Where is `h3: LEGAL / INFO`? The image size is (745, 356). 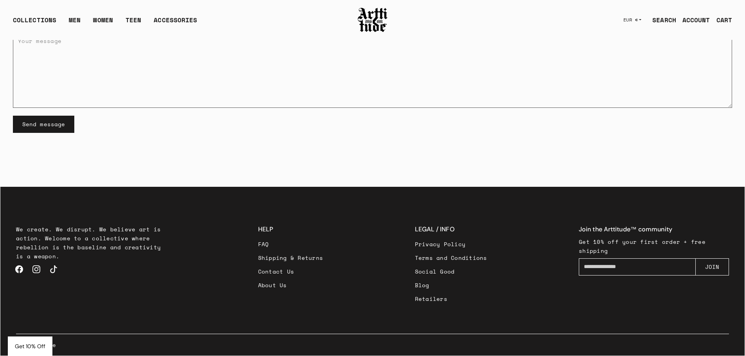 h3: LEGAL / INFO is located at coordinates (451, 230).